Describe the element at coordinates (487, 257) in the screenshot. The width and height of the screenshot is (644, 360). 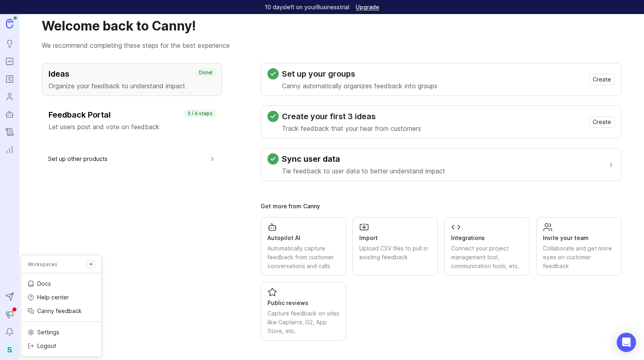
I see `div: Connect your project management tool, communication tools, etc.` at that location.